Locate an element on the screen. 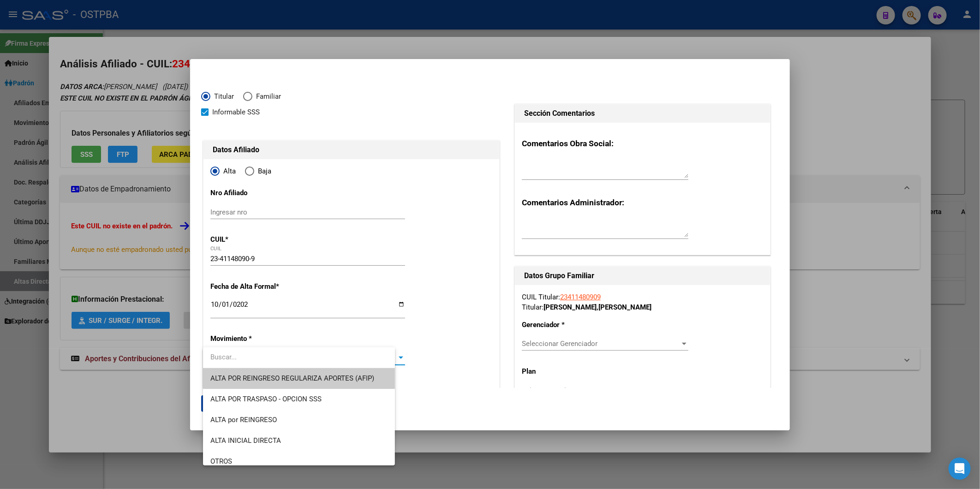 Image resolution: width=980 pixels, height=489 pixels. div: Open Intercom Messenger is located at coordinates (960, 469).